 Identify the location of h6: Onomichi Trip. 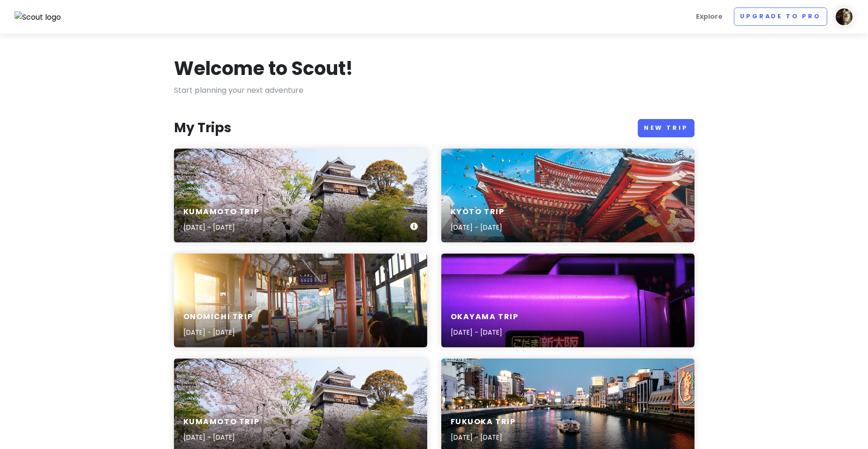
(218, 317).